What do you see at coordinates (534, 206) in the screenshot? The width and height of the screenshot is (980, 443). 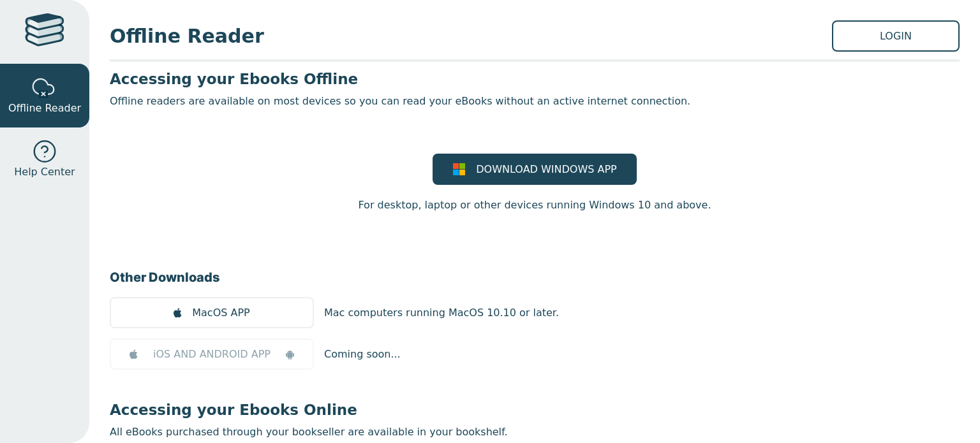 I see `p: For desktop, laptop or other devices running Windows 10 and above.` at bounding box center [534, 206].